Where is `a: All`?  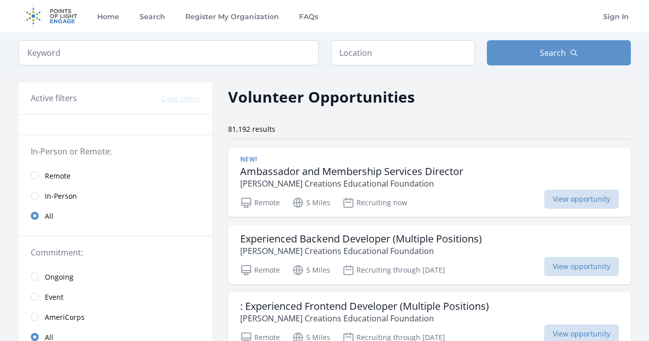 a: All is located at coordinates (115, 216).